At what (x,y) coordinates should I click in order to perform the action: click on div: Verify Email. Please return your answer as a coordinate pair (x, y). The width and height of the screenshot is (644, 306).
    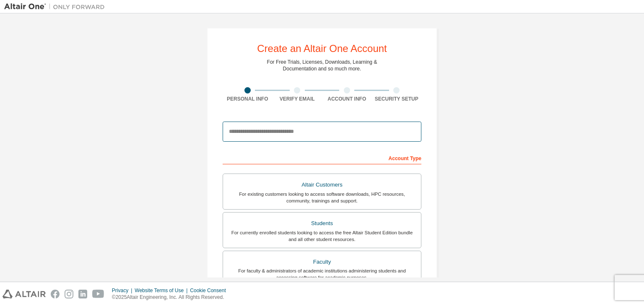
    Looking at the image, I should click on (297, 99).